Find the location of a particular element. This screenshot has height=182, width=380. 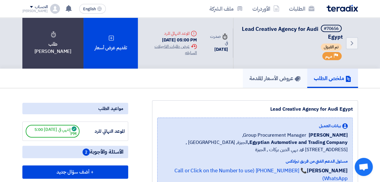

span: Group Procurement Manager, is located at coordinates (274, 135).